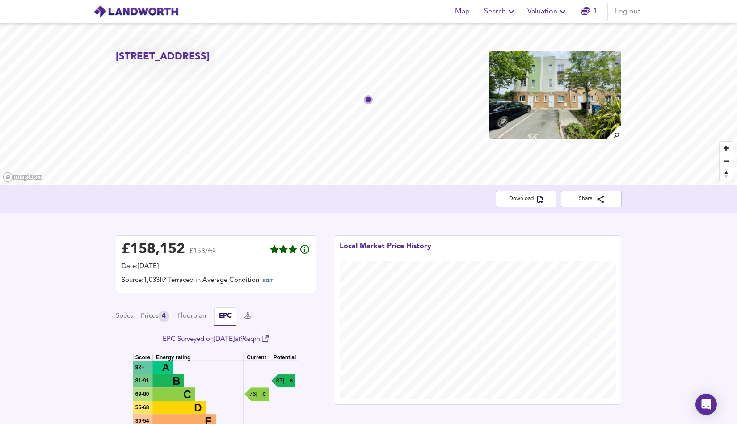 Image resolution: width=737 pixels, height=424 pixels. What do you see at coordinates (726, 174) in the screenshot?
I see `button: Reset bearing to north` at bounding box center [726, 174].